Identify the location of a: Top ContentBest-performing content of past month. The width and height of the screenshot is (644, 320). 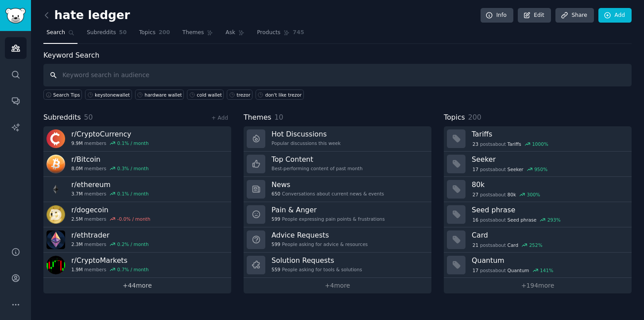
(338, 164).